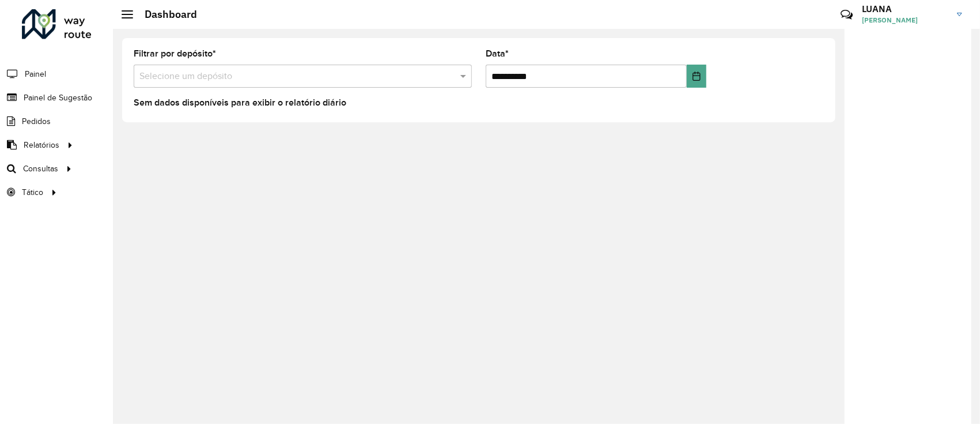 Image resolution: width=980 pixels, height=424 pixels. What do you see at coordinates (36, 121) in the screenshot?
I see `span: Pedidos` at bounding box center [36, 121].